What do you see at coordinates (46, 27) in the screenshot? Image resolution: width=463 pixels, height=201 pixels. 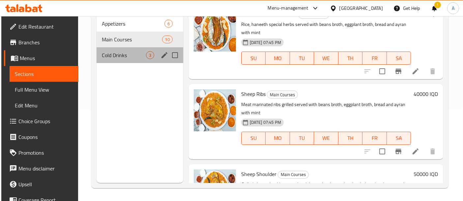 I see `span: Edit Restaurant` at bounding box center [46, 27].